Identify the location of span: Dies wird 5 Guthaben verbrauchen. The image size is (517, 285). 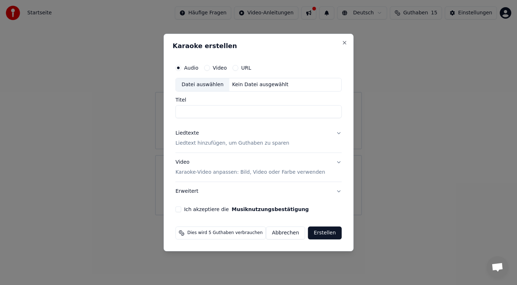
(225, 233).